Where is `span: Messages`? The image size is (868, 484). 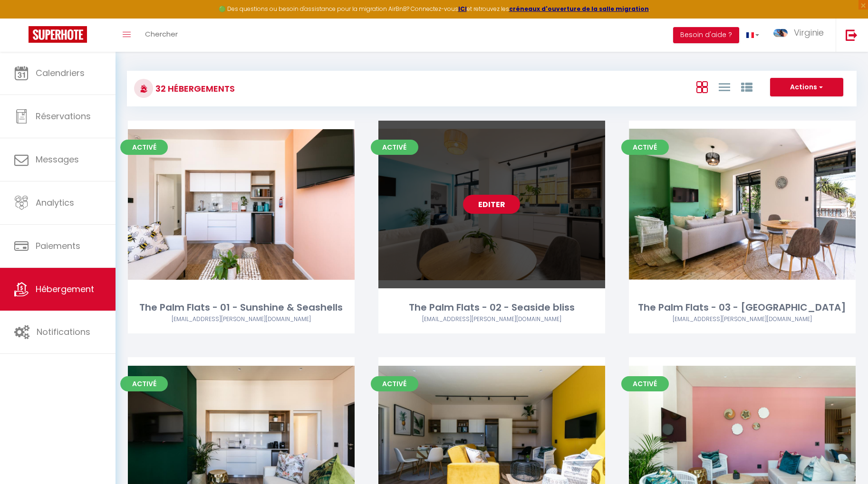 span: Messages is located at coordinates (57, 159).